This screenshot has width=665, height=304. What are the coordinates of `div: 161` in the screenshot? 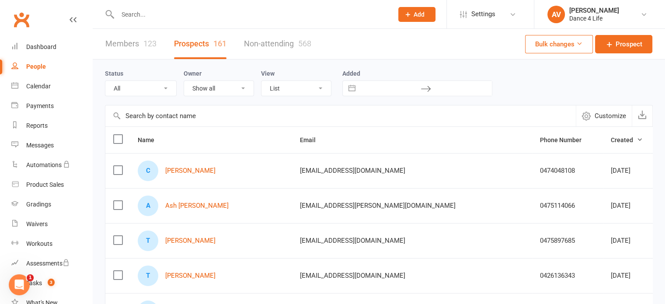 It's located at (220, 43).